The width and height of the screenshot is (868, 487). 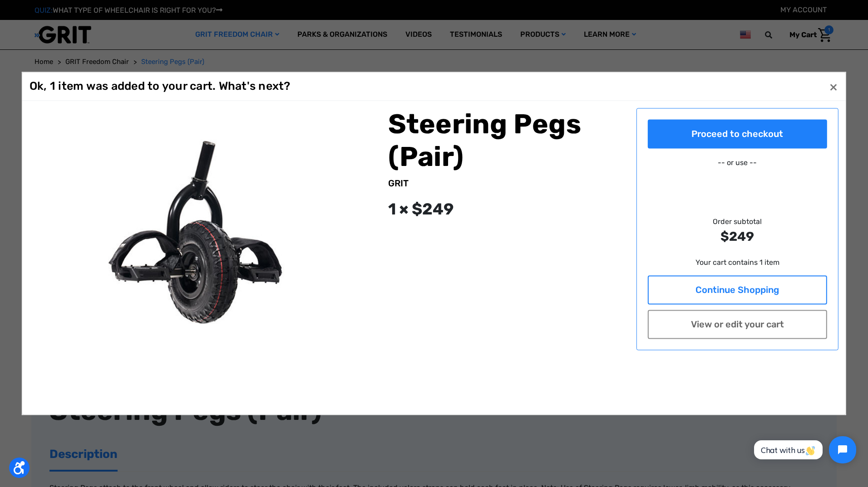 I want to click on div: 1 × $249, so click(x=507, y=209).